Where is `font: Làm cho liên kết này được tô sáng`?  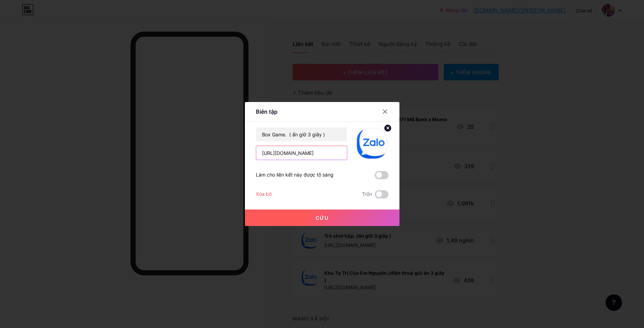 font: Làm cho liên kết này được tô sáng is located at coordinates (295, 174).